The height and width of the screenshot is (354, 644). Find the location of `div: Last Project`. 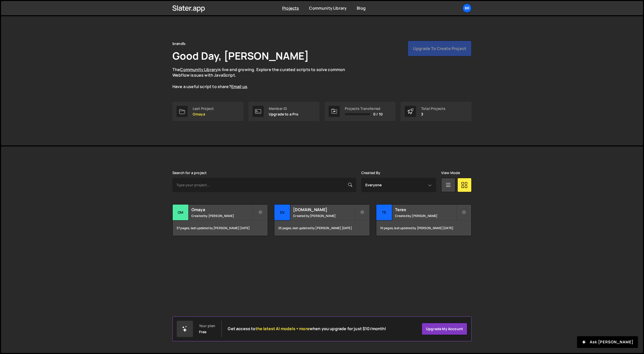

div: Last Project is located at coordinates (203, 109).